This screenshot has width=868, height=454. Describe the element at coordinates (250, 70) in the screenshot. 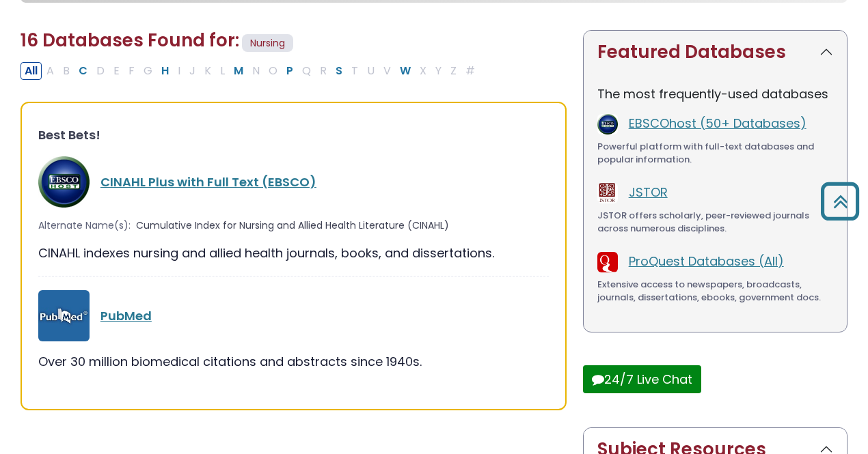

I see `div: Alpha-list to filter by first letter of database name` at that location.